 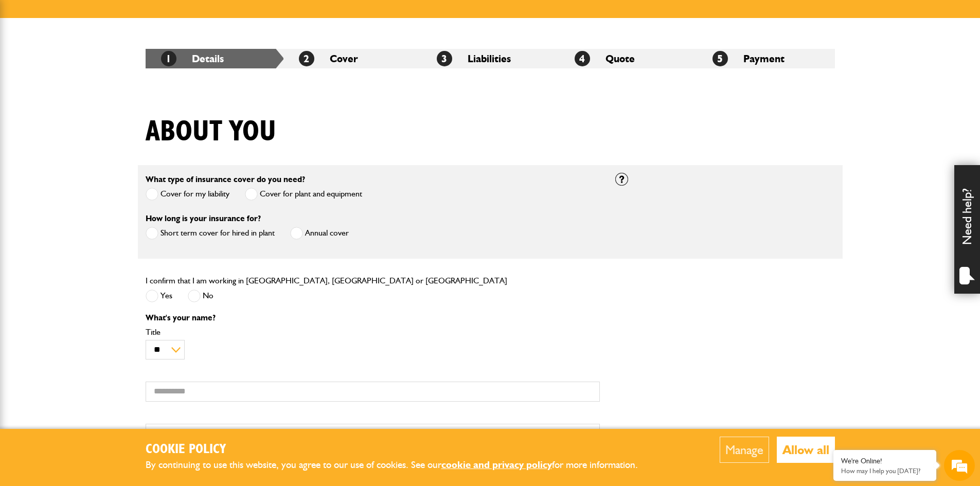 I want to click on label: Title, so click(x=373, y=332).